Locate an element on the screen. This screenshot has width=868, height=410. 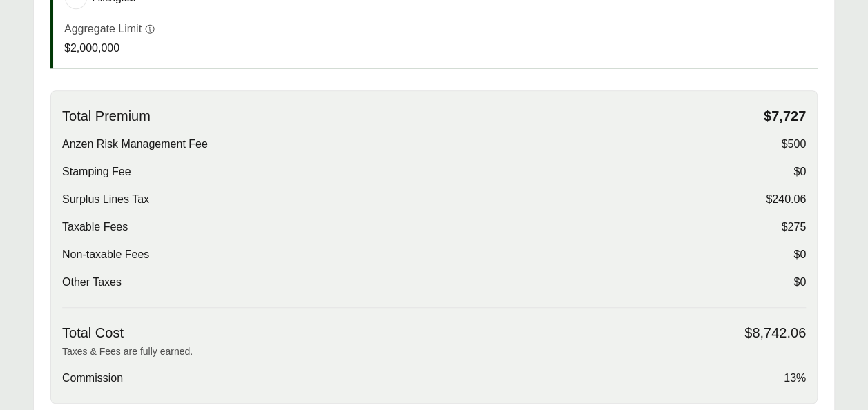
span: $8,742.06 is located at coordinates (775, 333).